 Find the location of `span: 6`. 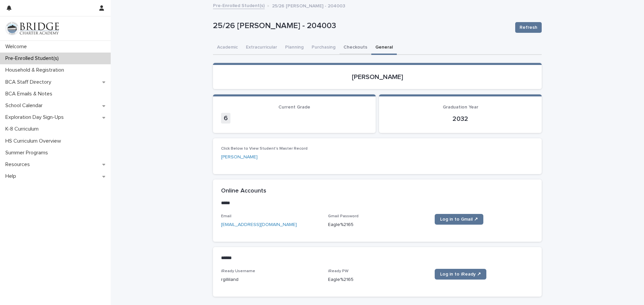

span: 6 is located at coordinates (226, 119).